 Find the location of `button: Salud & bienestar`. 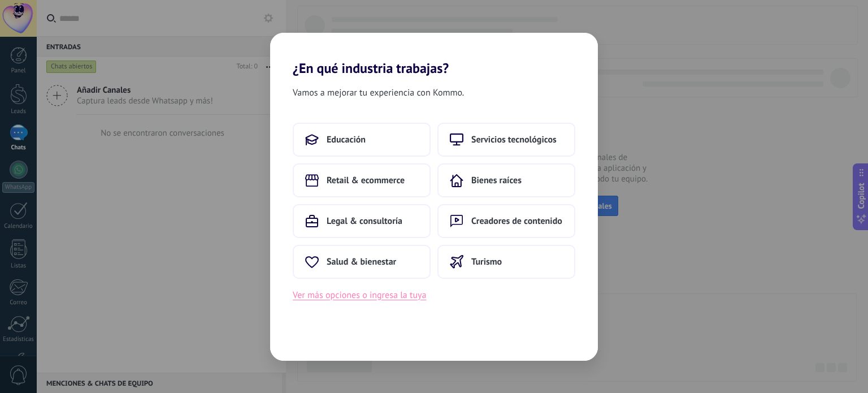

button: Salud & bienestar is located at coordinates (362, 262).